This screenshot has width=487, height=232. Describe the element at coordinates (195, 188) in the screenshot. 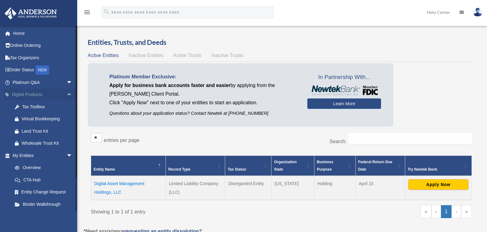

I see `td: Limited Liability Company (LLC)` at that location.